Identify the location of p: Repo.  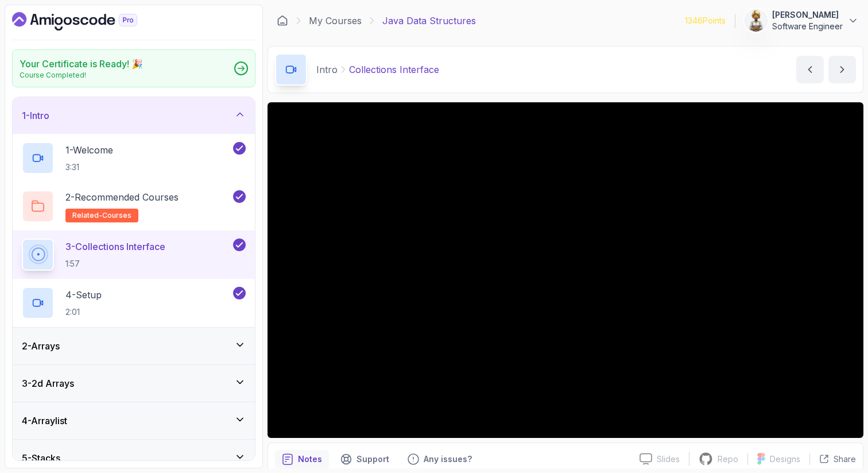
(728, 459).